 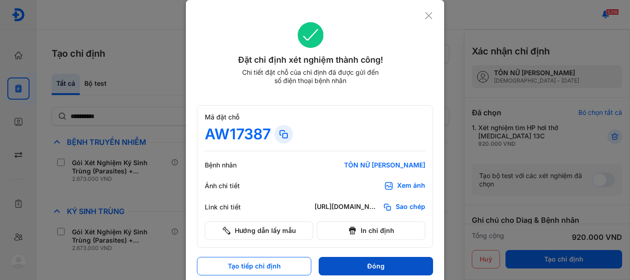 What do you see at coordinates (254, 266) in the screenshot?
I see `button: Tạo tiếp chỉ định` at bounding box center [254, 266].